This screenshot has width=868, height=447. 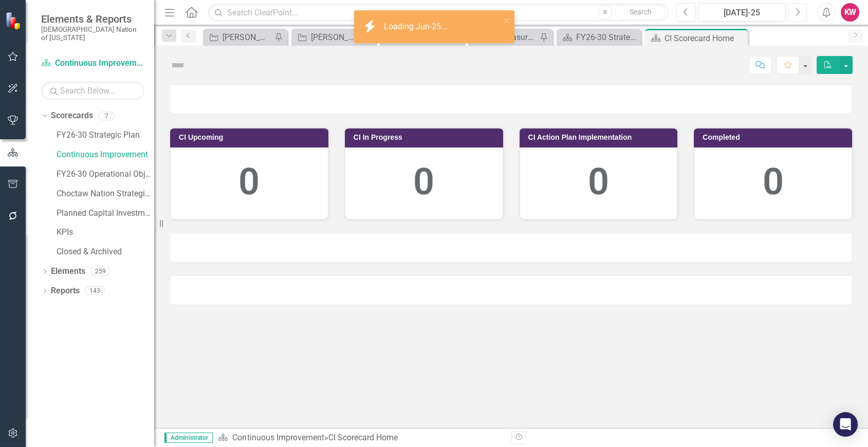 I want to click on span: Elements & Reports, so click(x=93, y=19).